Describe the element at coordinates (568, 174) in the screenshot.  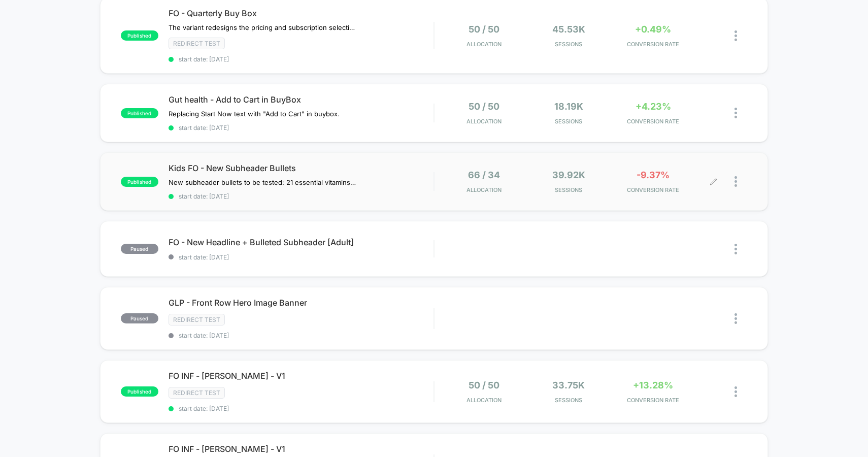
I see `span: 39.92k` at that location.